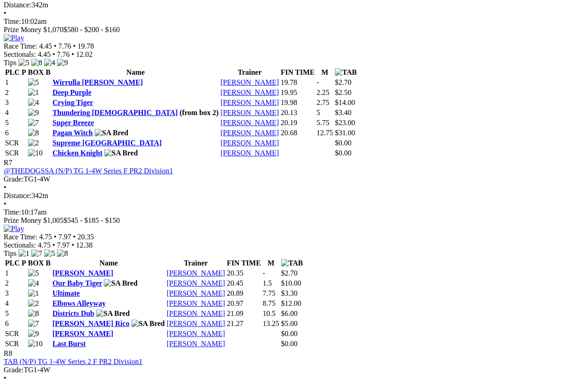  Describe the element at coordinates (8, 354) in the screenshot. I see `span: R8` at that location.